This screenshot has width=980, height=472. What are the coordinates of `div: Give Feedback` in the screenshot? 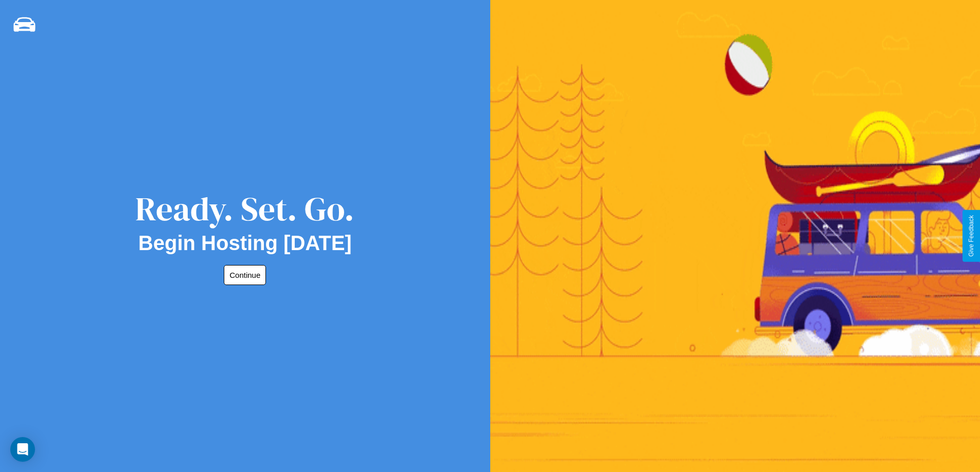 It's located at (971, 236).